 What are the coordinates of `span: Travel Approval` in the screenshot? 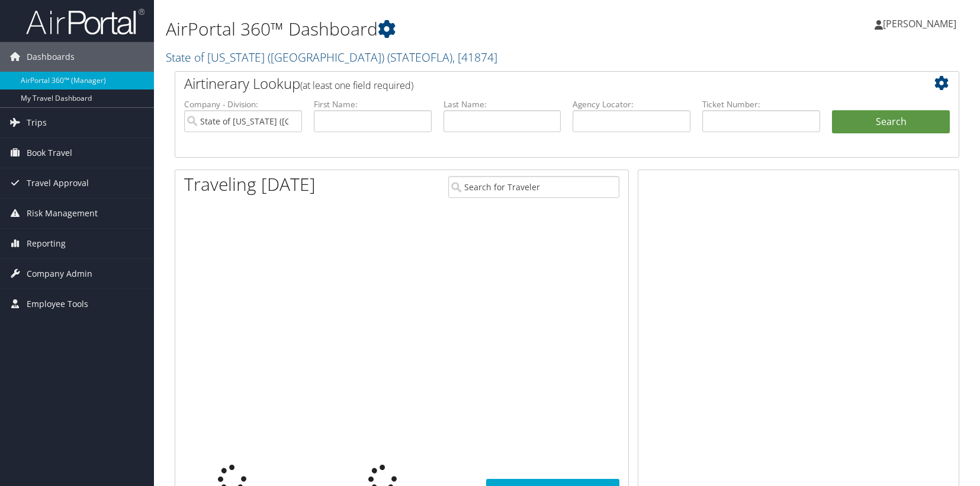 It's located at (57, 183).